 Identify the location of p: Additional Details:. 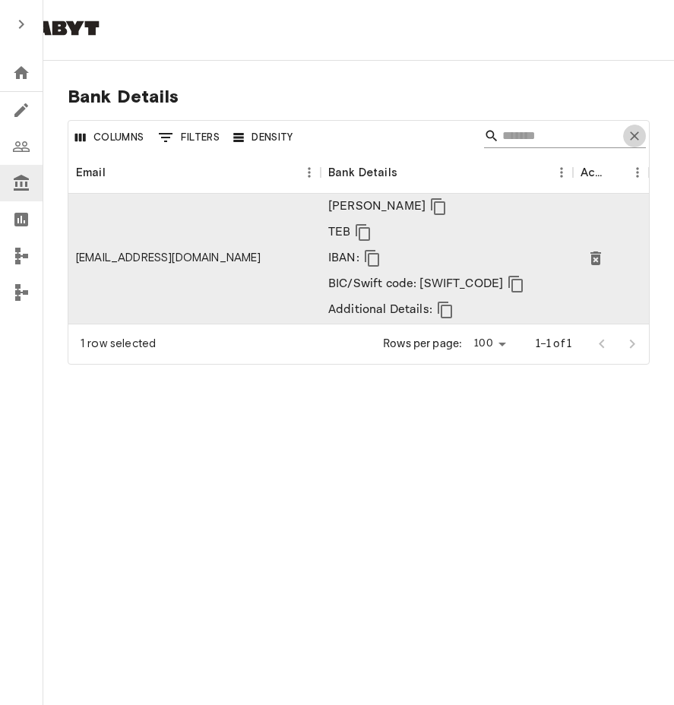
(380, 310).